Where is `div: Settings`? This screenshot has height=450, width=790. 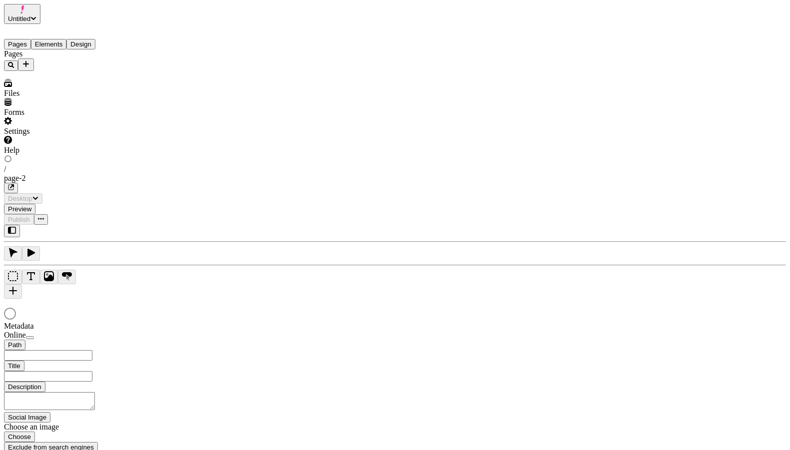 div: Settings is located at coordinates (64, 131).